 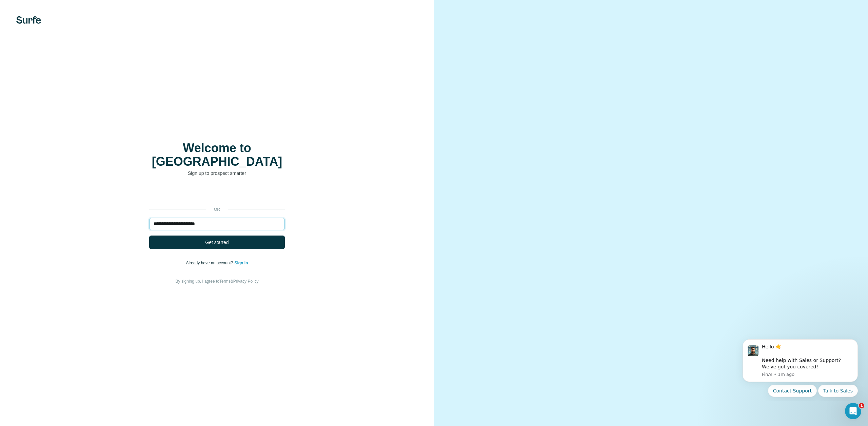 What do you see at coordinates (29, 20) in the screenshot?
I see `img: Surfe's logo` at bounding box center [29, 20].